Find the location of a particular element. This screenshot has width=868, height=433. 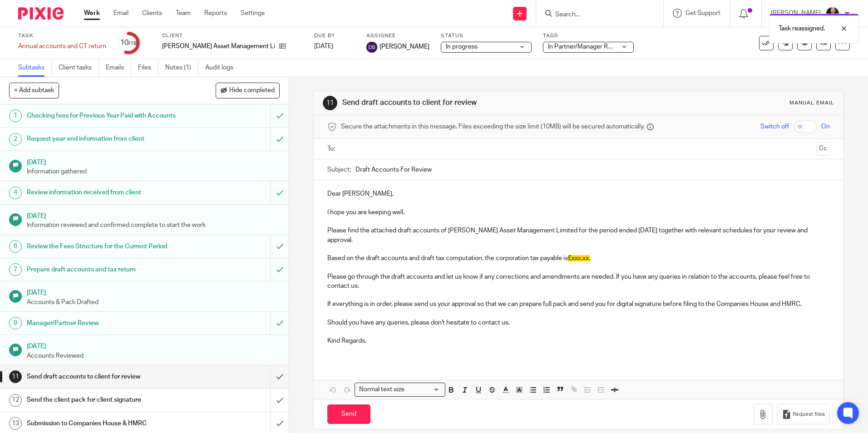

label: Subject: is located at coordinates (339, 170).